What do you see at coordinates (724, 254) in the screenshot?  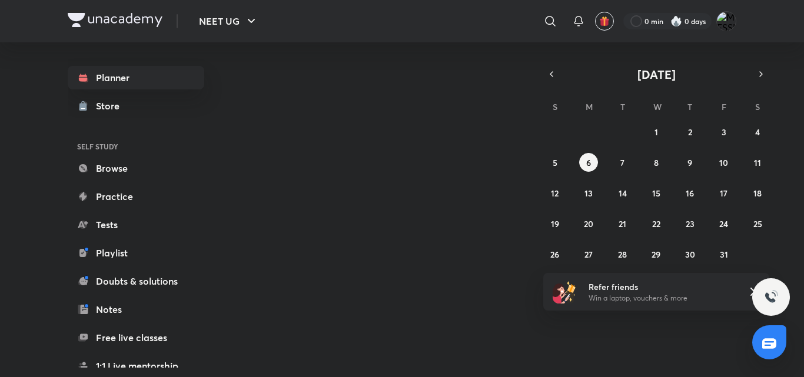 I see `abbr: October 31, 2025` at bounding box center [724, 254].